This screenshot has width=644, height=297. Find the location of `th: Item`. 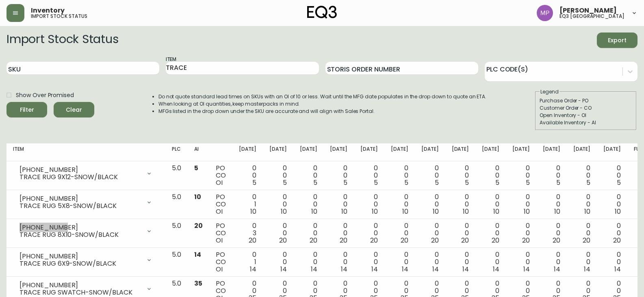

th: Item is located at coordinates (86, 152).